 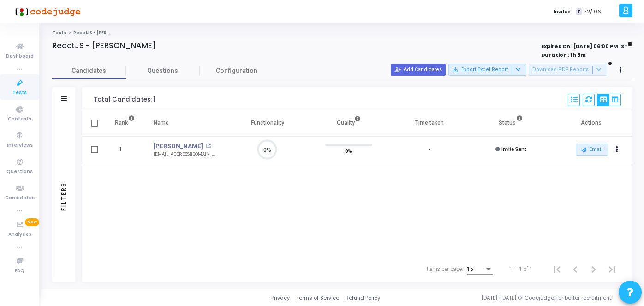 What do you see at coordinates (617, 150) in the screenshot?
I see `button: Actions` at bounding box center [617, 150].